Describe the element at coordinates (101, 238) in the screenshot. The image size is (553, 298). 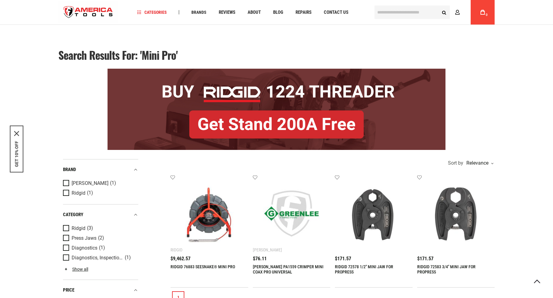
I see `span: (2)` at that location.